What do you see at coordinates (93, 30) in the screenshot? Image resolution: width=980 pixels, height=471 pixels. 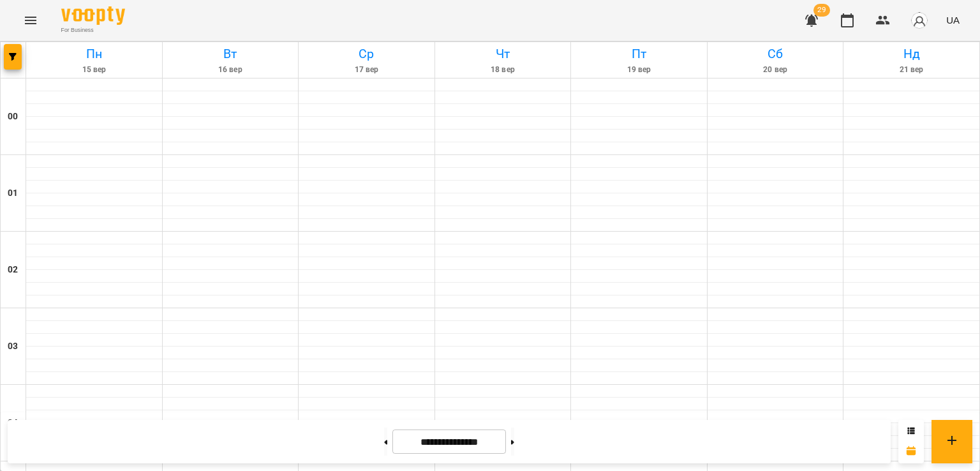 I see `span: For Business` at bounding box center [93, 30].